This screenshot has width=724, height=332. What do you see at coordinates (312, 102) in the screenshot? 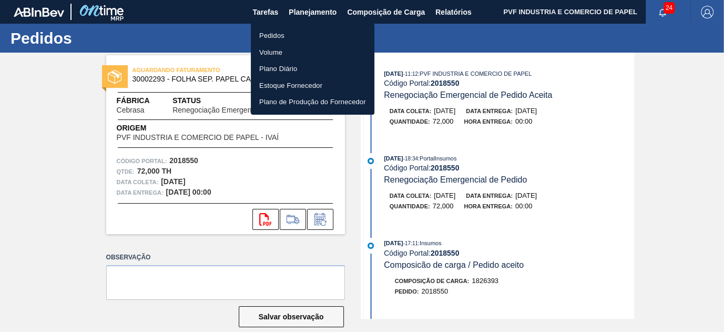
I see `li: Plano de Produção do Fornecedor` at bounding box center [312, 102].